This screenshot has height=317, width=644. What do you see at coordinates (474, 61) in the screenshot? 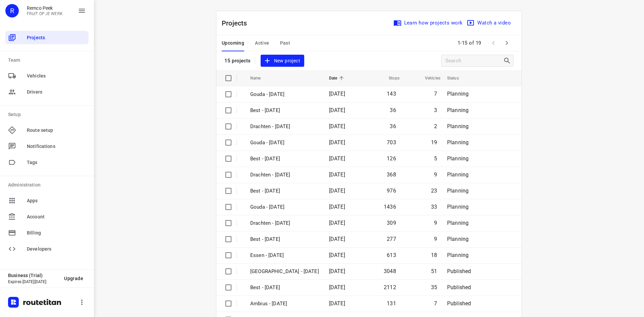
I see `input: Search projects` at bounding box center [474, 61].